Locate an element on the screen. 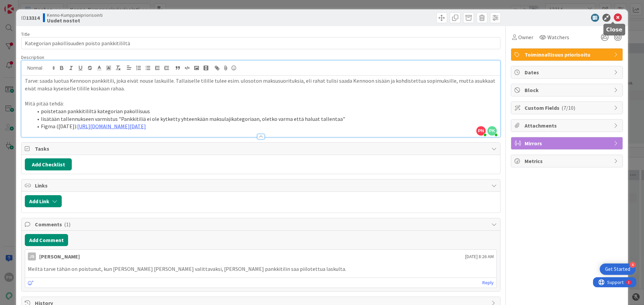 This screenshot has height=305, width=644. a: Reply is located at coordinates (488, 283).